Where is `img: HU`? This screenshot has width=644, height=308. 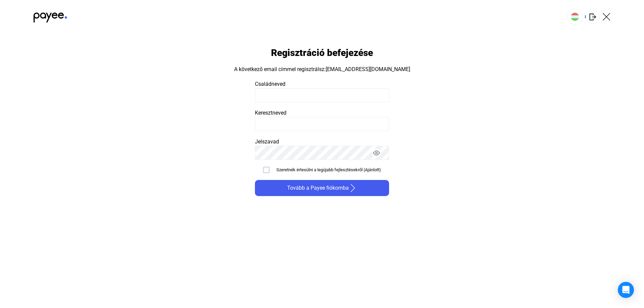 img: HU is located at coordinates (575, 17).